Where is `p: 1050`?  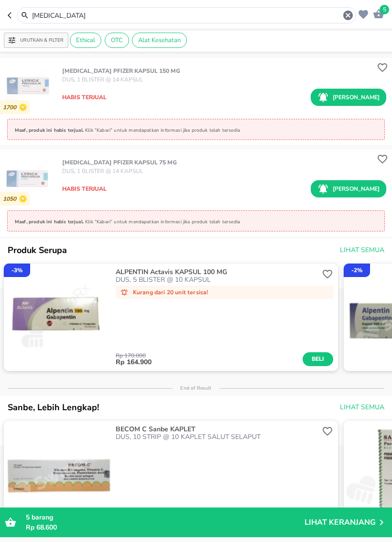 p: 1050 is located at coordinates (11, 199).